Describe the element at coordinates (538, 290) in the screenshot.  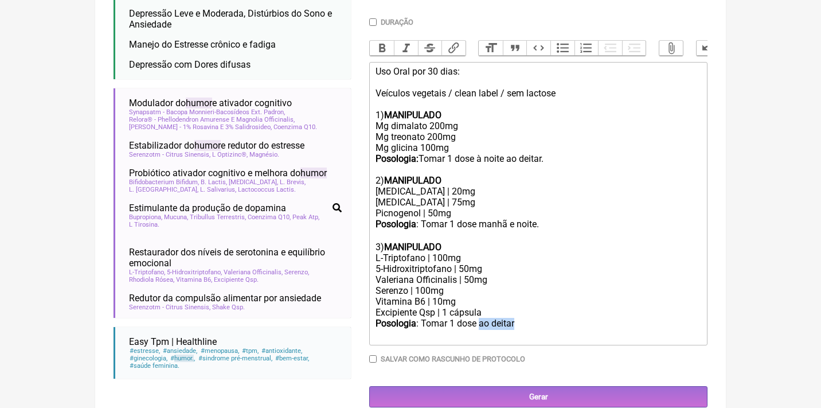
I see `div: Serenzo | 100mg` at that location.